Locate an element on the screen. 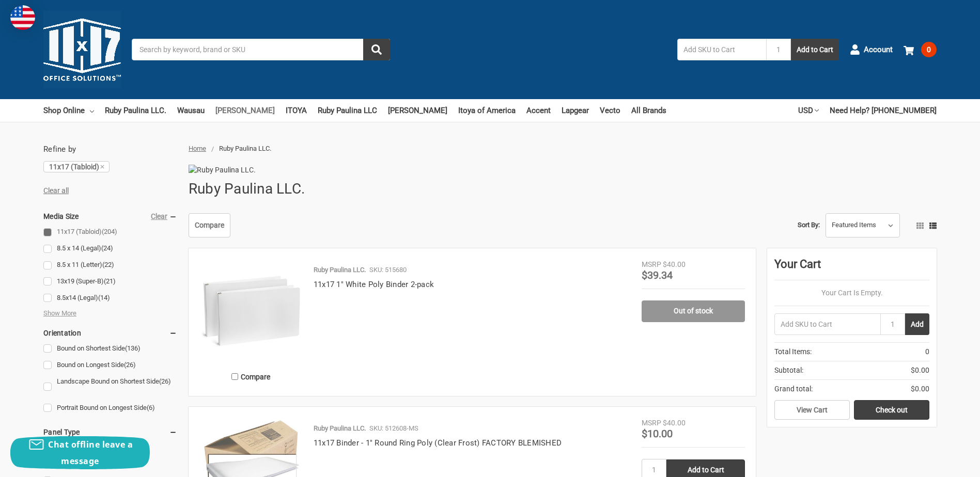 The height and width of the screenshot is (477, 980). div: Your Cart is located at coordinates (852, 268).